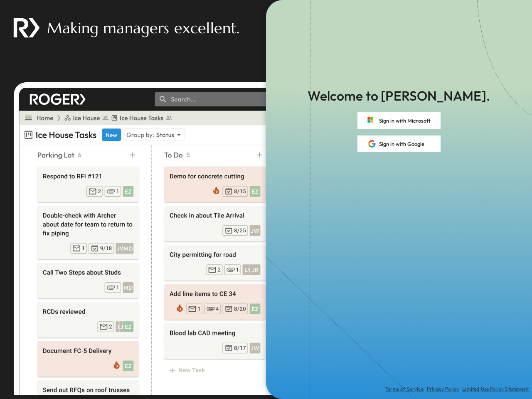 This screenshot has width=532, height=399. What do you see at coordinates (443, 389) in the screenshot?
I see `a: Privacy Policy` at bounding box center [443, 389].